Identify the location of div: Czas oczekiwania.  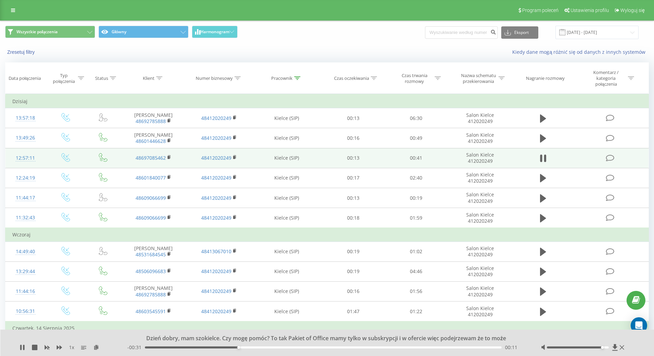
(351, 78).